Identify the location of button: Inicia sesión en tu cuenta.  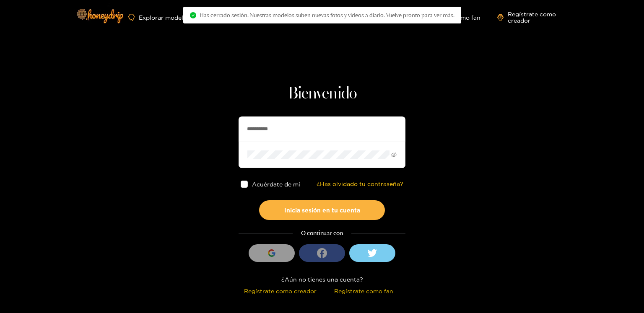
(322, 211).